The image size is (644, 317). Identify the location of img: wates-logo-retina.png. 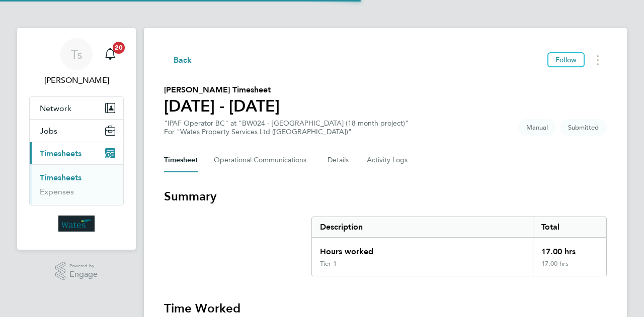
(76, 224).